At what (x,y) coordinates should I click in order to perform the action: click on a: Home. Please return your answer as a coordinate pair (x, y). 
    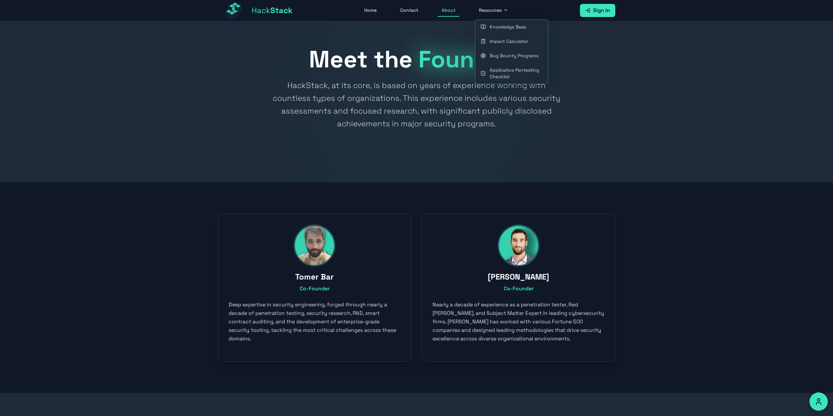
    Looking at the image, I should click on (370, 10).